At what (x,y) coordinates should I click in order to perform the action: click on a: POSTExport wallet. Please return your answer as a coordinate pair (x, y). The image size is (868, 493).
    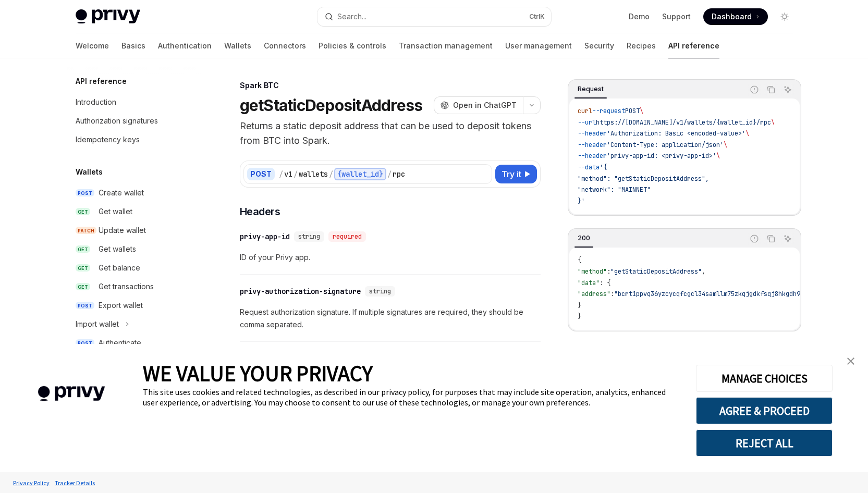
    Looking at the image, I should click on (134, 305).